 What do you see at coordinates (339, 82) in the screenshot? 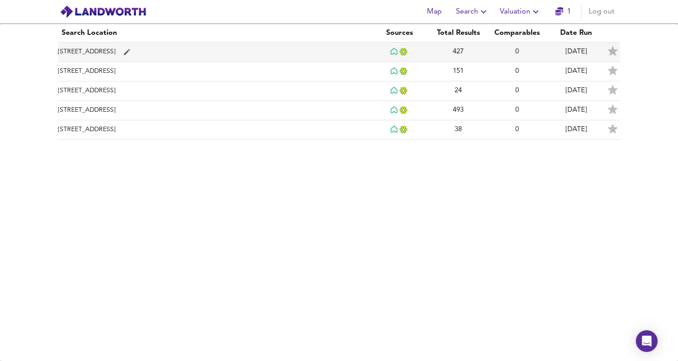
I see `table: simple table` at bounding box center [339, 82].